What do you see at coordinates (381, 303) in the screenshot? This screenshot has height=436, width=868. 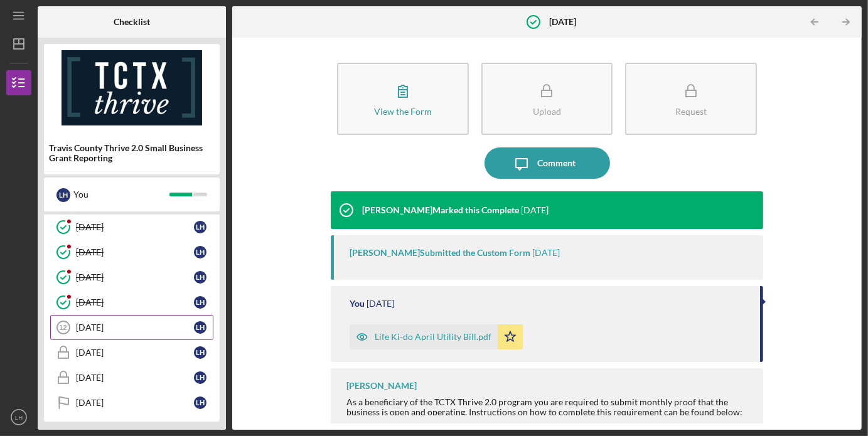 I see `time: 2025-04-07 17:02` at bounding box center [381, 303].